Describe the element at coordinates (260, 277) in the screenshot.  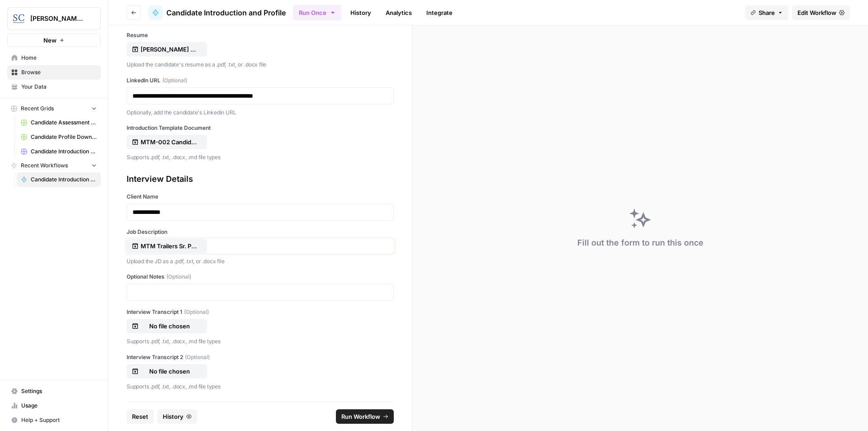
I see `label: Optional Notes` at that location.